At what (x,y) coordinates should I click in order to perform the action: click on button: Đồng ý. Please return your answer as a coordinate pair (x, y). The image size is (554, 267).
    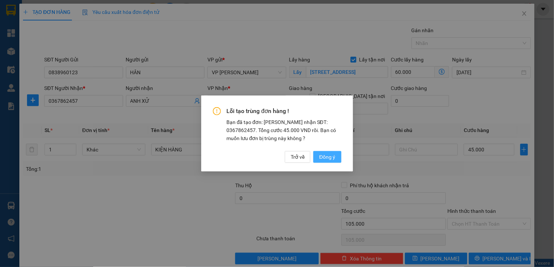
    Looking at the image, I should click on (327, 157).